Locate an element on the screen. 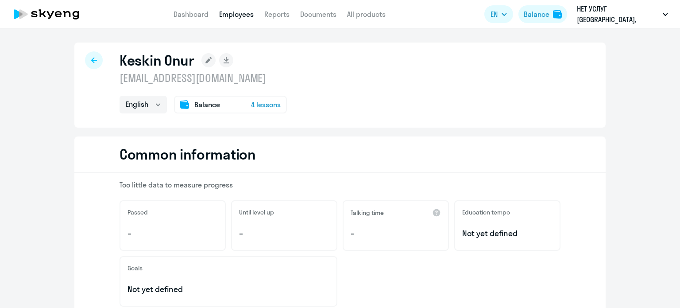 This screenshot has height=308, width=680. a: Employees is located at coordinates (236, 14).